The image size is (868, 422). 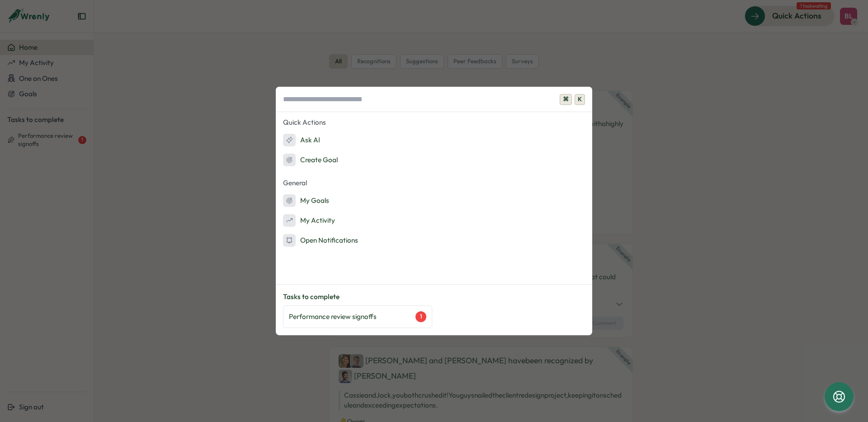 I want to click on div: My Goals, so click(x=306, y=201).